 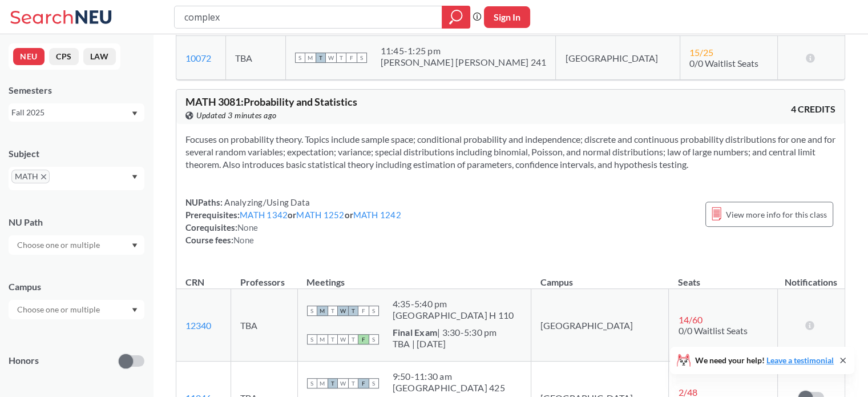 I want to click on span: MATH 3081 : Probability and Statistics, so click(x=271, y=101).